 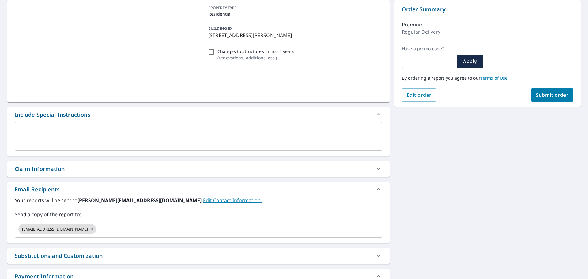 What do you see at coordinates (419, 95) in the screenshot?
I see `span: Edit order` at bounding box center [419, 95].